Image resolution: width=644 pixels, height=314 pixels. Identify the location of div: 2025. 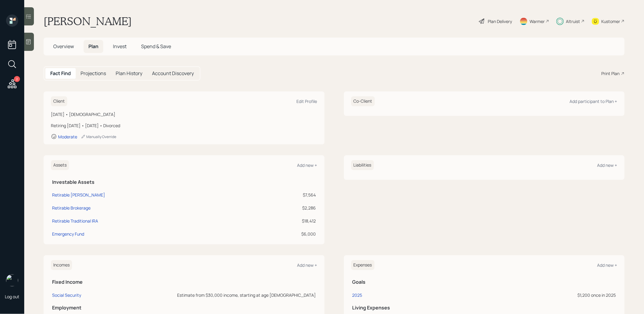
(357, 295).